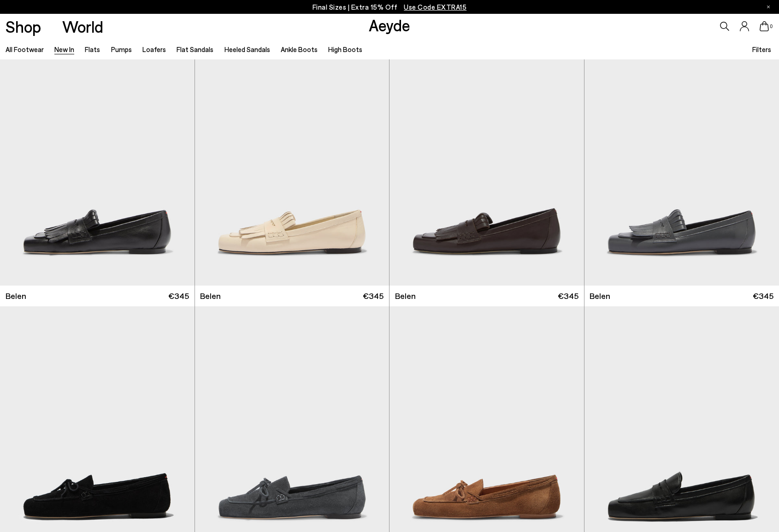 This screenshot has width=779, height=532. I want to click on span: Navigate to /collections/ss25-final-sizes, so click(435, 7).